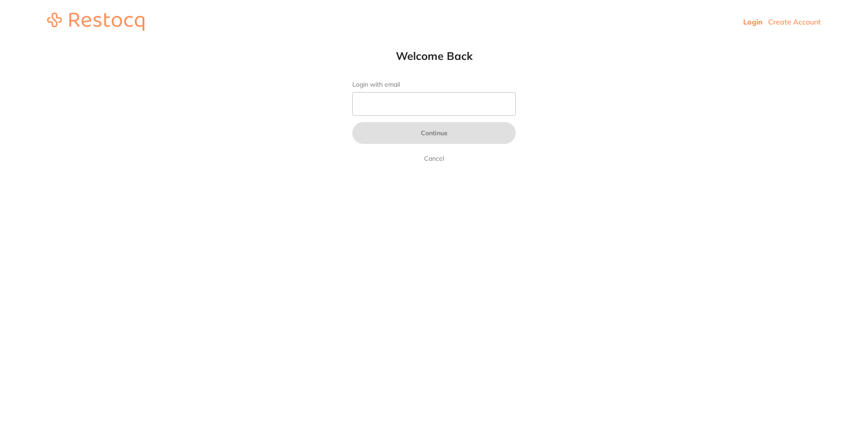  Describe the element at coordinates (794, 22) in the screenshot. I see `a: Create Account` at that location.